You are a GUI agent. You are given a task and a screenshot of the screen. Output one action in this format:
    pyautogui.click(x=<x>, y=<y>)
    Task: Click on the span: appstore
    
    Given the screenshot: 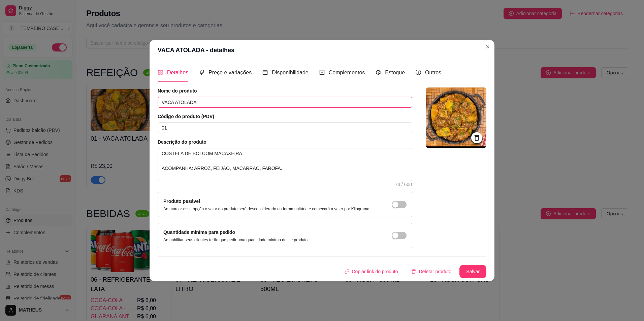 What is the action you would take?
    pyautogui.click(x=160, y=72)
    